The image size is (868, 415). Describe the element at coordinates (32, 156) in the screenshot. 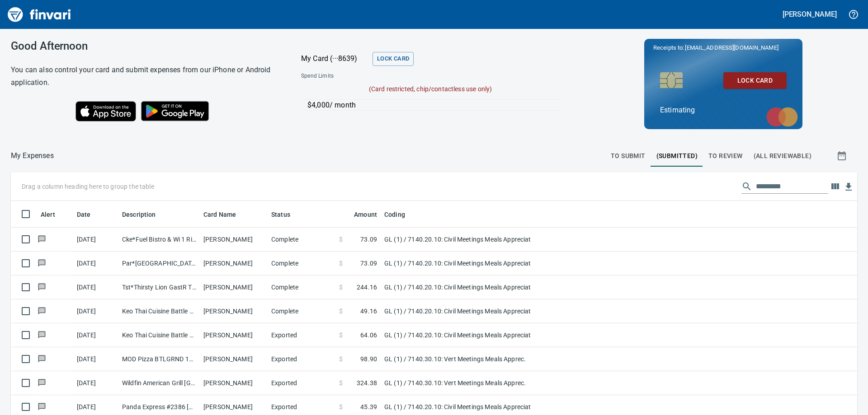

I see `p: My Expenses` at that location.